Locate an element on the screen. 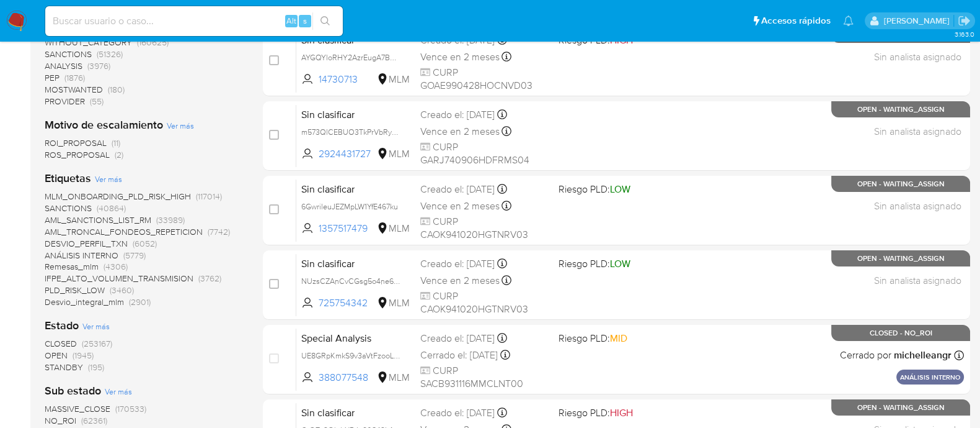  a: Salir is located at coordinates (964, 21).